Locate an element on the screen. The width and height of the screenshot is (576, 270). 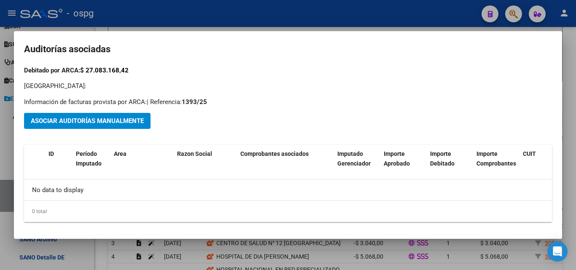
span: Asociar Auditorías Manualmente is located at coordinates (87, 122).